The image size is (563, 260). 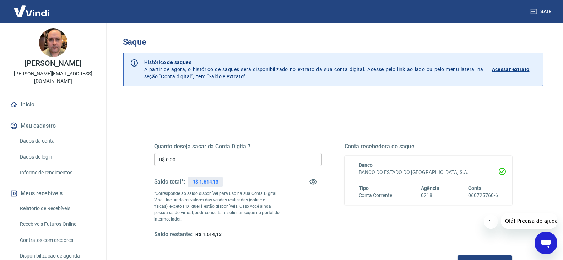 I want to click on p: Acessar extrato, so click(x=511, y=69).